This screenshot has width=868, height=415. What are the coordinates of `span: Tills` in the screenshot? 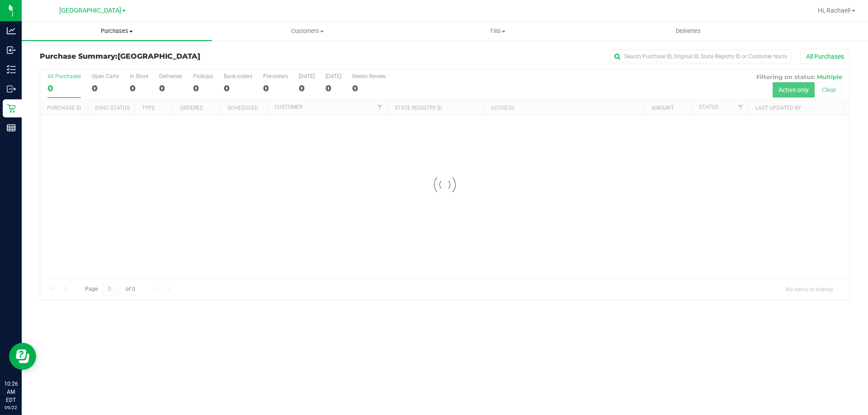 It's located at (498, 31).